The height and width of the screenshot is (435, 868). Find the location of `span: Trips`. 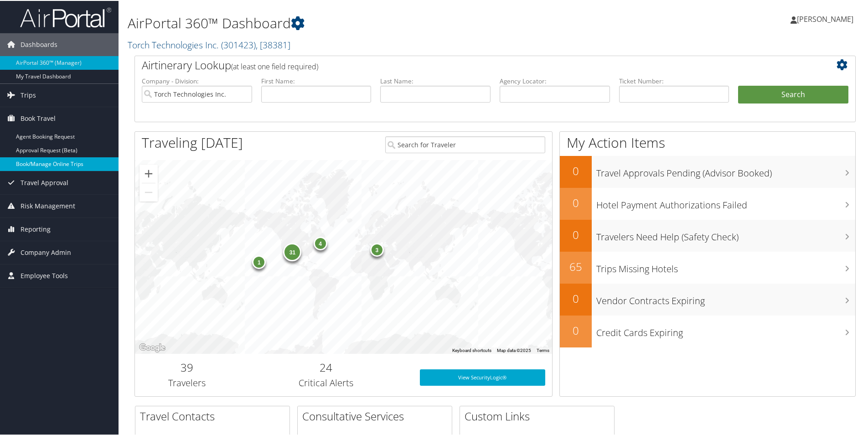

span: Trips is located at coordinates (29, 95).